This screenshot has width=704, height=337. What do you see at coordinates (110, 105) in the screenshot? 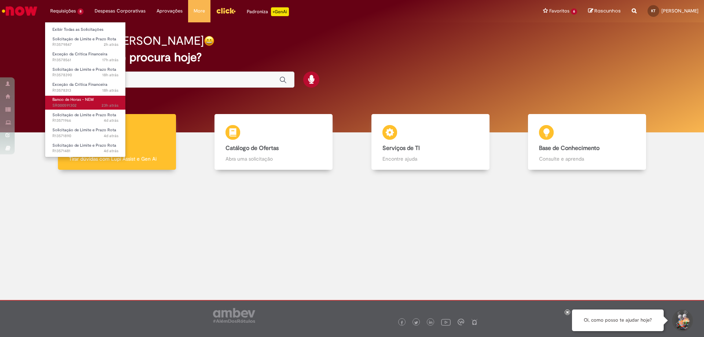
I see `span: 23h atrás` at bounding box center [110, 105].